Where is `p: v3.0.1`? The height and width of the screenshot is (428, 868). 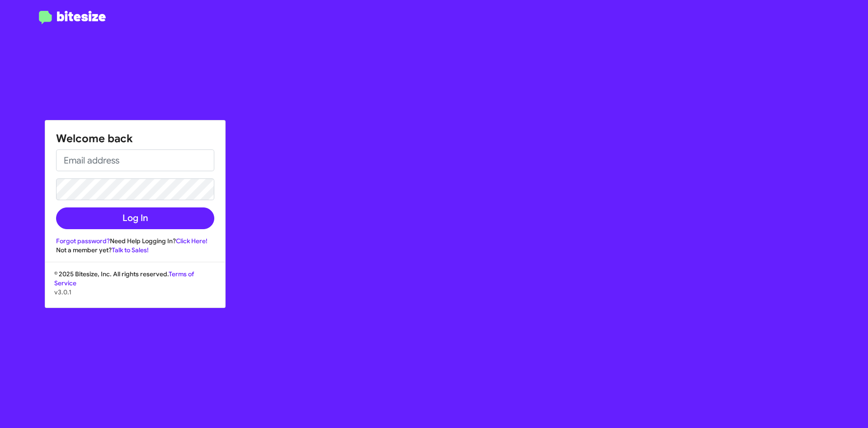 p: v3.0.1 is located at coordinates (136, 292).